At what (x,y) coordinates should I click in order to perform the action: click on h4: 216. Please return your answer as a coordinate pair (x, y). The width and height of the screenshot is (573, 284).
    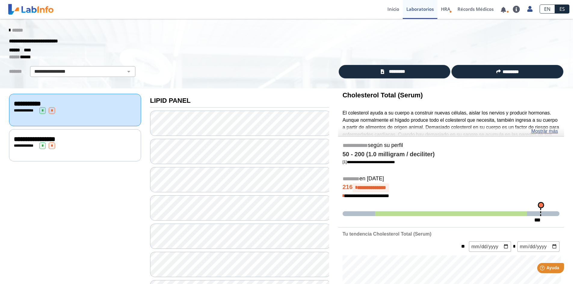
    Looking at the image, I should click on (451, 188).